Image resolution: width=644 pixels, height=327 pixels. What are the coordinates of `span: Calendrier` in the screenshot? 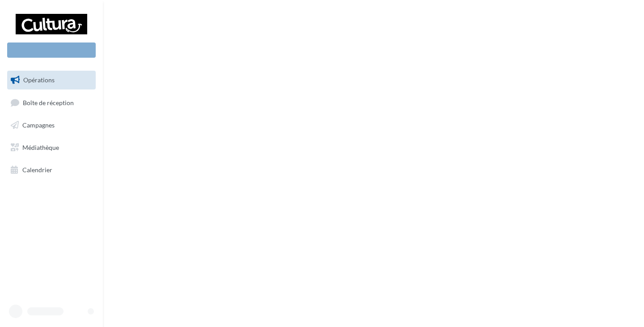 It's located at (37, 169).